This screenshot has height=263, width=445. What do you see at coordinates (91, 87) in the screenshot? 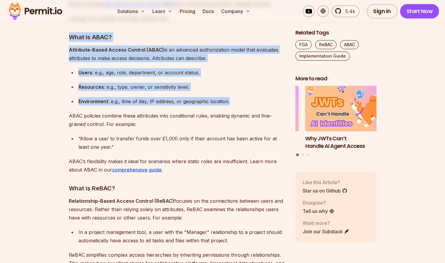
I see `strong: Resources` at bounding box center [91, 87].